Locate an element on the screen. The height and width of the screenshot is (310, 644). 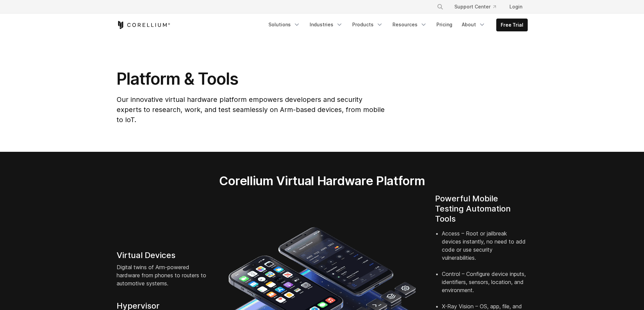
h4: Powerful Mobile Testing Automation Tools is located at coordinates (482, 209).